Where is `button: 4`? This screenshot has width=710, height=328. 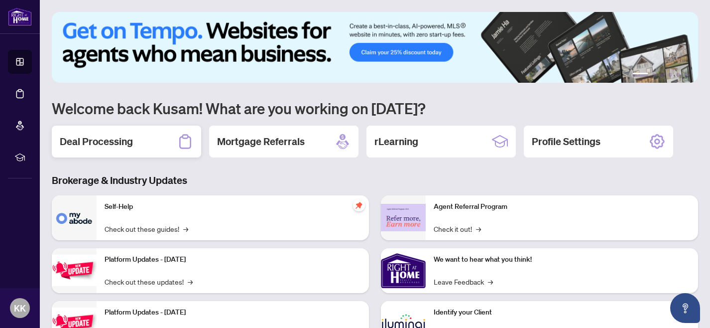 button: 4 is located at coordinates (670, 75).